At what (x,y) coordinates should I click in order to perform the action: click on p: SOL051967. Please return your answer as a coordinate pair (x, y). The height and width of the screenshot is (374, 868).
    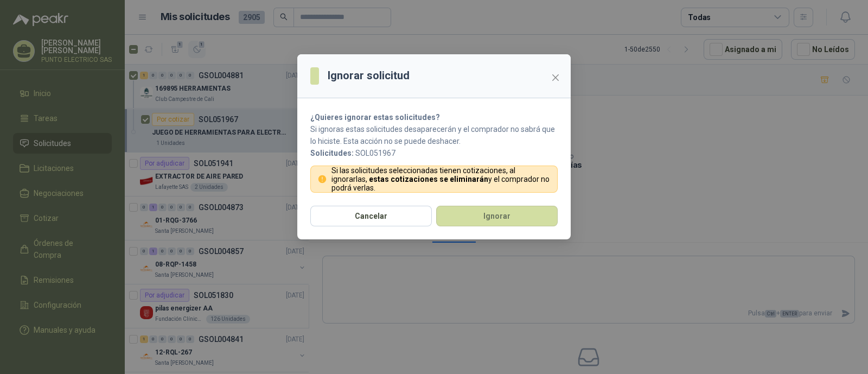
    Looking at the image, I should click on (434, 153).